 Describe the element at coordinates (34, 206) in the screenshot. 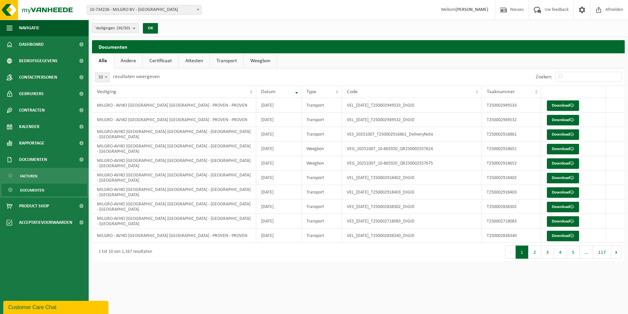

I see `span: Product Shop` at that location.